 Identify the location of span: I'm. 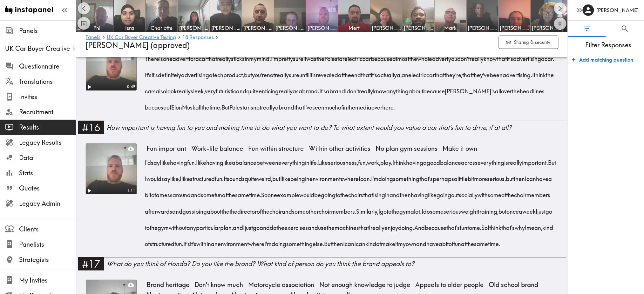
(375, 176).